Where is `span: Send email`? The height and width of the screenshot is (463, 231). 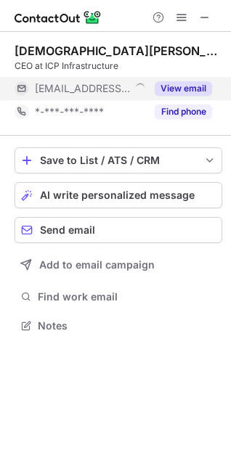 span: Send email is located at coordinates (67, 230).